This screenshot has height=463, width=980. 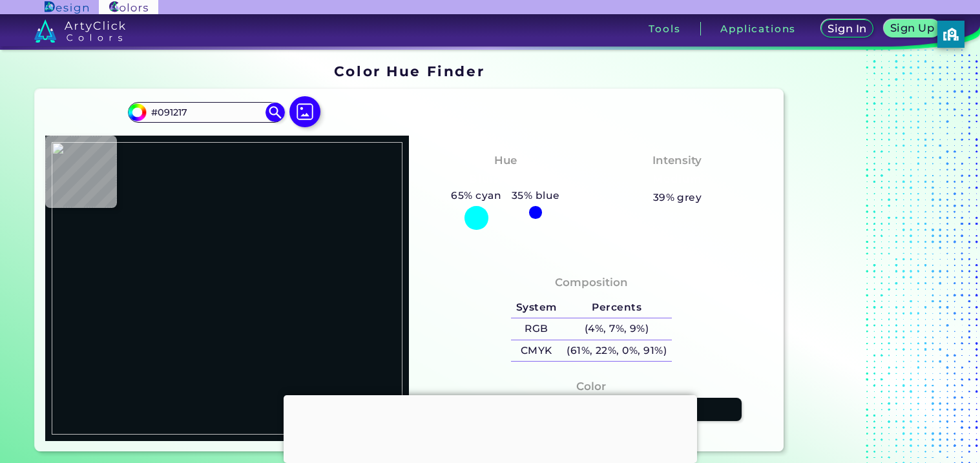 What do you see at coordinates (536, 350) in the screenshot?
I see `h5: CMYK` at bounding box center [536, 350].